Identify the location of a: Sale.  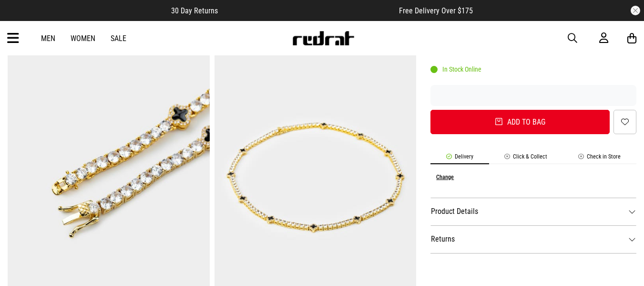
(118, 38).